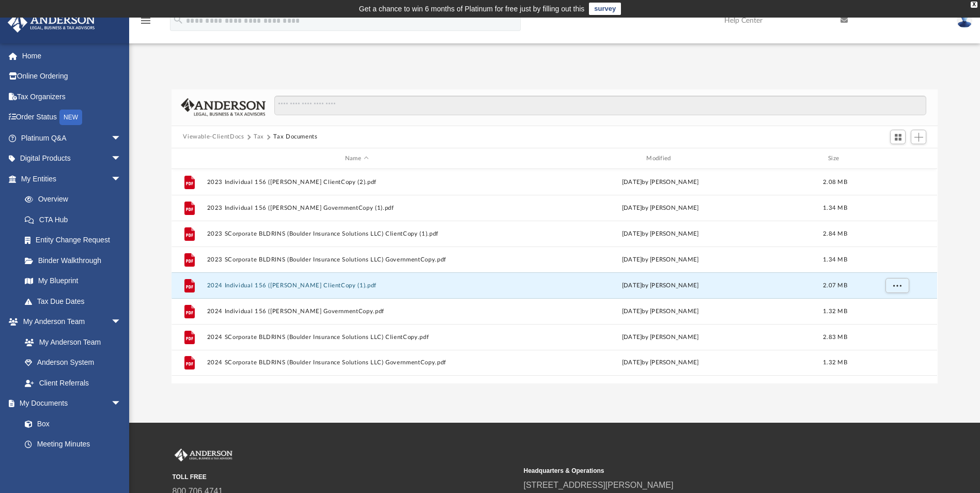  Describe the element at coordinates (357, 337) in the screenshot. I see `button: 2024 SCorporate BLDRINS (Boulder Insurance Solutions LLC) ClientCopy.pdf` at that location.